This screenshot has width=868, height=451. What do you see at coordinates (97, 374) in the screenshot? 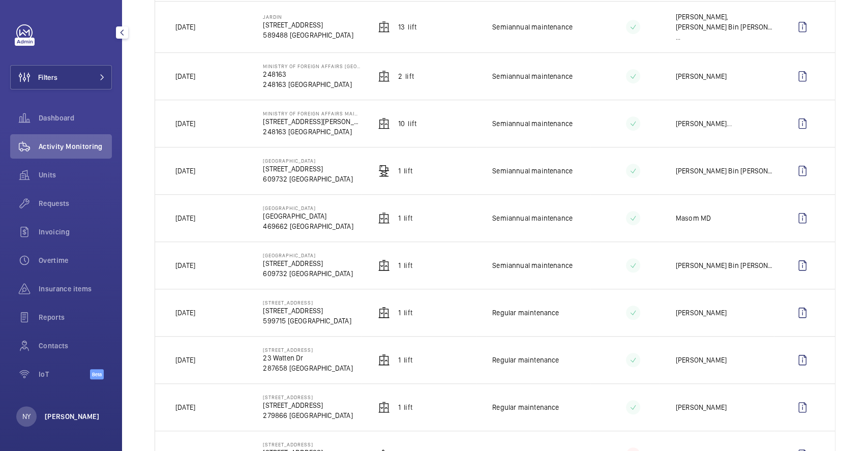
I see `span: Beta` at bounding box center [97, 374].